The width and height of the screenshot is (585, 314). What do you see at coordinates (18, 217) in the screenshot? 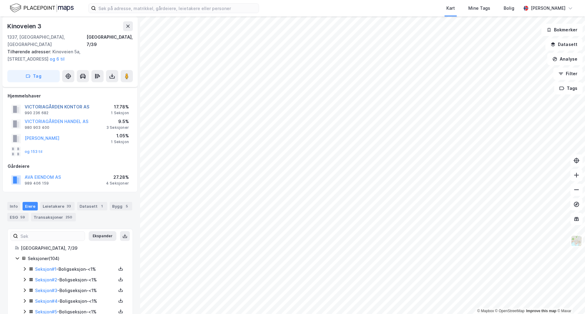
I see `div: ESG` at bounding box center [18, 217].